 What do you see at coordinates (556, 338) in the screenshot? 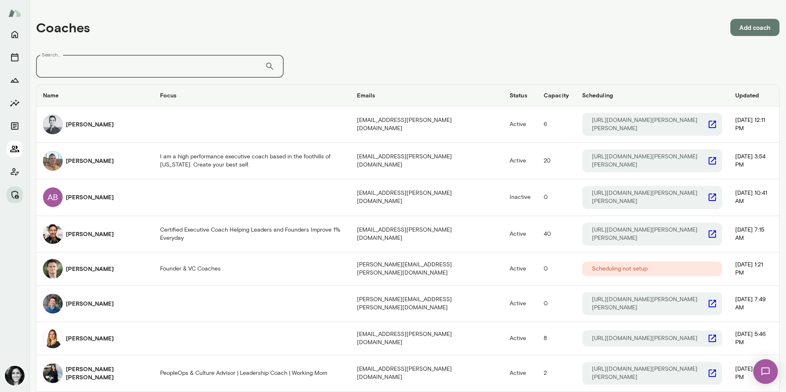
I see `td: 8` at bounding box center [556, 338].